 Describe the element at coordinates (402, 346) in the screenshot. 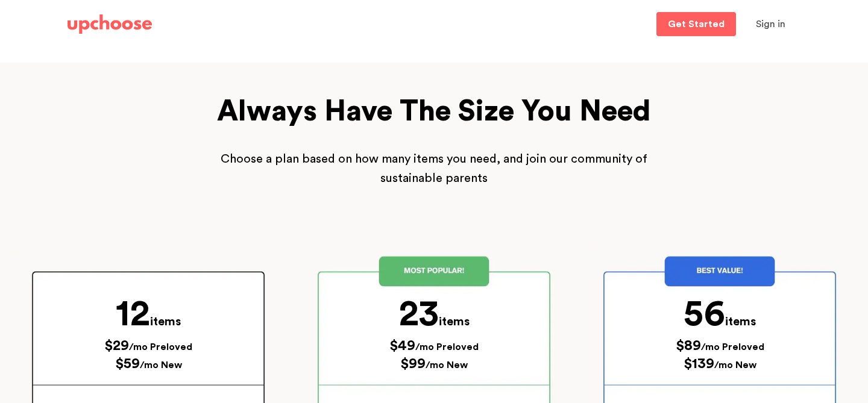

I see `span: $49` at that location.